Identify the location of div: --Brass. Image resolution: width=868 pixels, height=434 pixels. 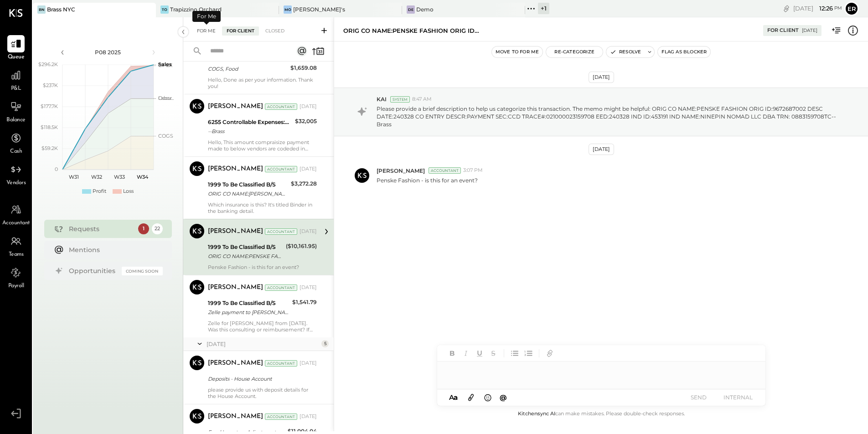
(250, 132).